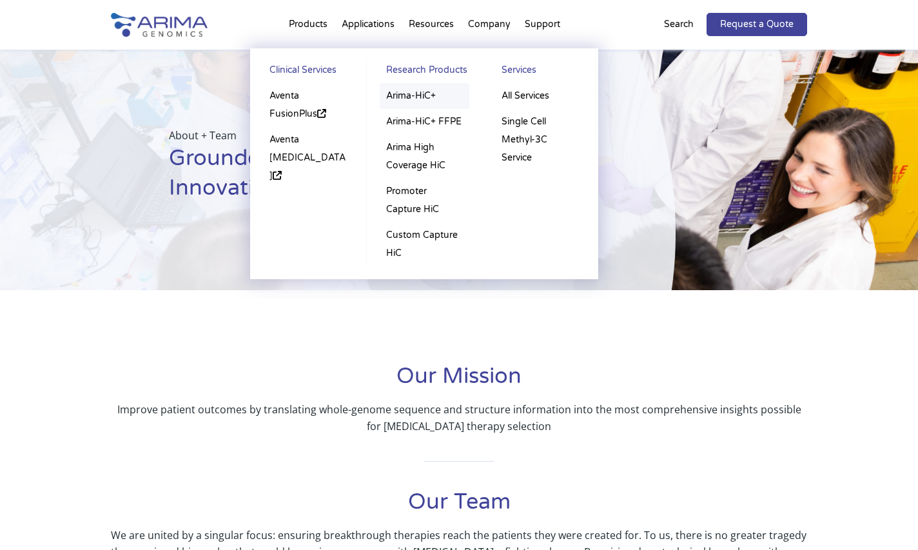  I want to click on a: Services, so click(540, 72).